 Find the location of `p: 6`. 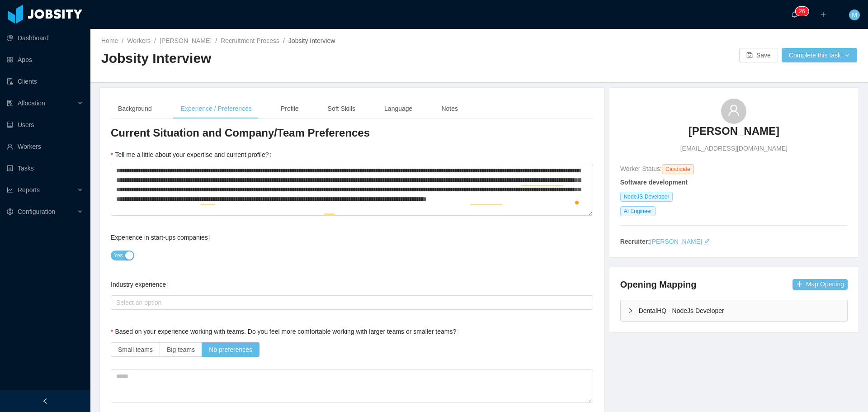

p: 6 is located at coordinates (804, 11).